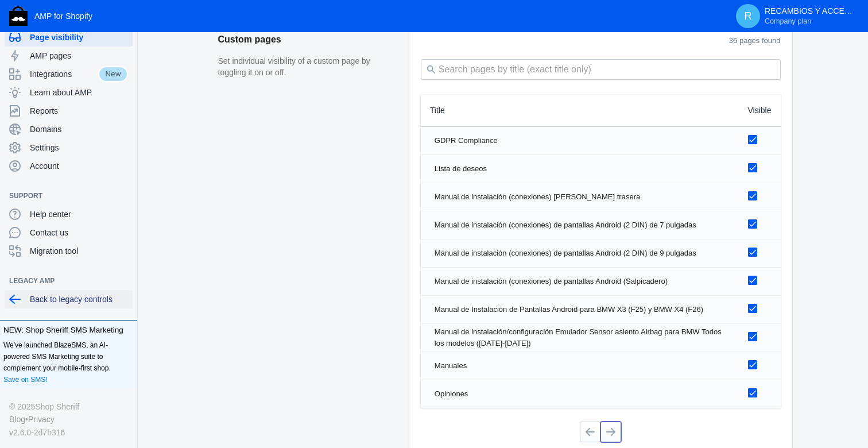 This screenshot has height=448, width=868. What do you see at coordinates (79, 147) in the screenshot?
I see `span: Settings` at bounding box center [79, 147].